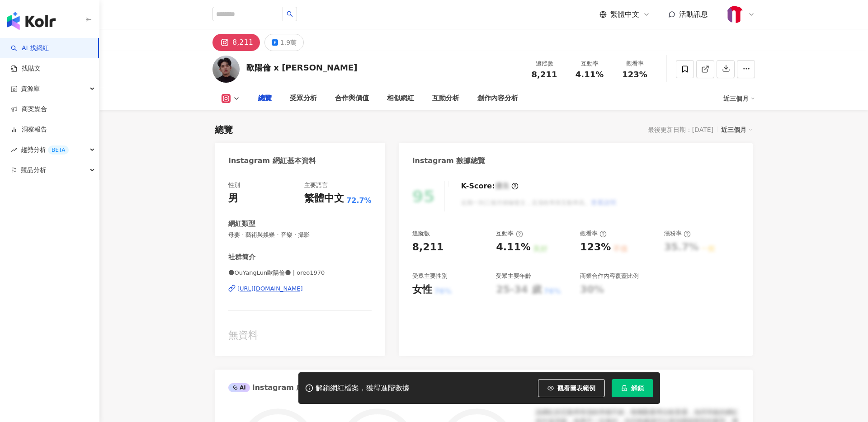  What do you see at coordinates (446, 99) in the screenshot?
I see `div: 互動分析` at bounding box center [446, 99].